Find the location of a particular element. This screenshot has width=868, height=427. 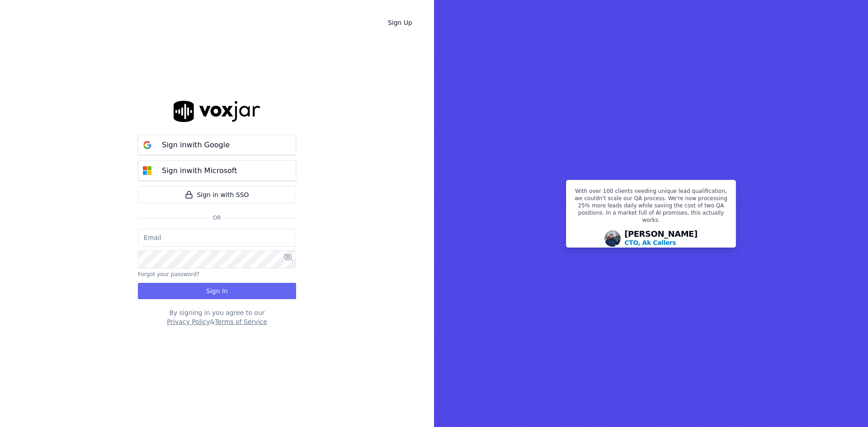

p: With over 100 clients needing unique lead qualification, we couldn't scale our QA process. We're ... is located at coordinates (652, 208).